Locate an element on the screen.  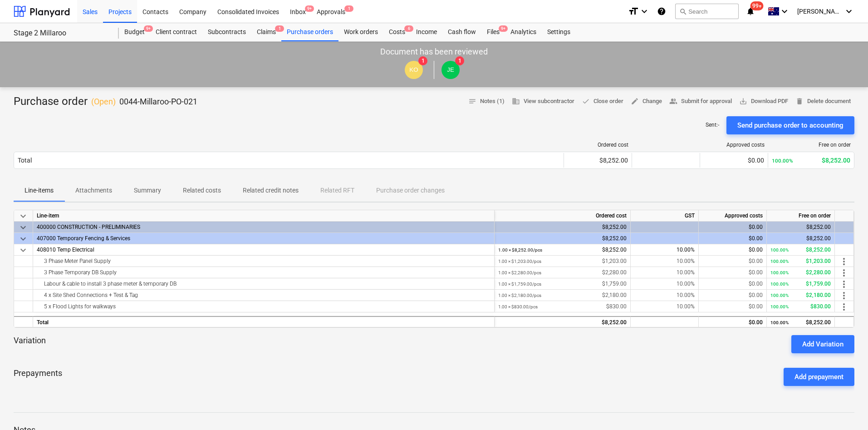
div: Cash flow is located at coordinates (462, 32).